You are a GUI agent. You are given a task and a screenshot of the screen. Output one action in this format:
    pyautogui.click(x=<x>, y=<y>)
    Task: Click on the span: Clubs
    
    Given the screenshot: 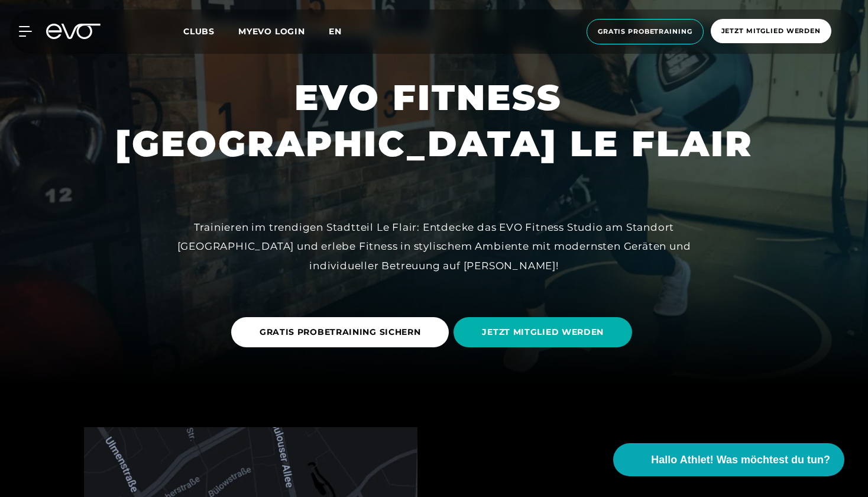 What is the action you would take?
    pyautogui.click(x=198, y=31)
    